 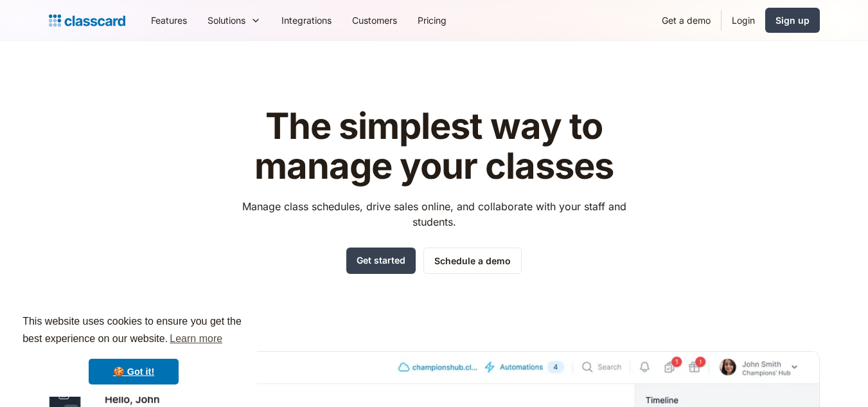 What do you see at coordinates (306, 20) in the screenshot?
I see `a: Integrations` at bounding box center [306, 20].